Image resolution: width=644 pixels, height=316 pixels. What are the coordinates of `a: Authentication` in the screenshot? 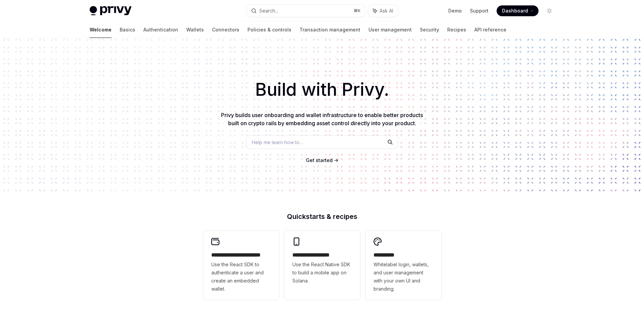 It's located at (161, 30).